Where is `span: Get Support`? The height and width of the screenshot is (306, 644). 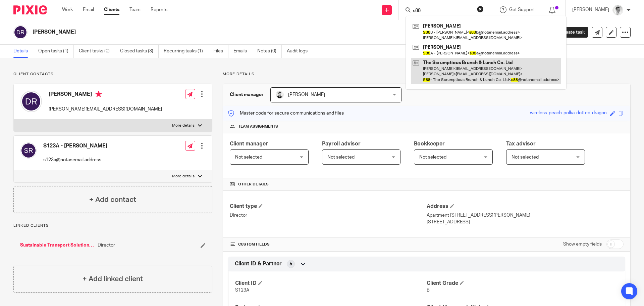
span: Get Support is located at coordinates (522, 10).